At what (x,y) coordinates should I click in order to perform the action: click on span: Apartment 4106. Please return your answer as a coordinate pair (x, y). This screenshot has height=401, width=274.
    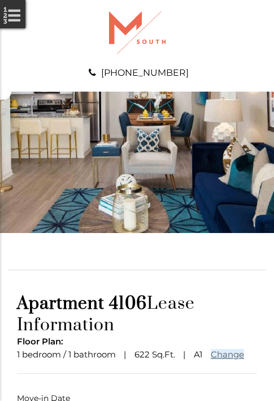
    Looking at the image, I should click on (82, 303).